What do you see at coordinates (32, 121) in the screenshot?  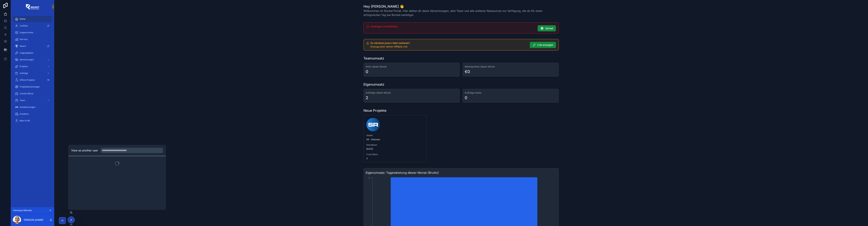 I see `a: Mein Profil` at bounding box center [32, 121].